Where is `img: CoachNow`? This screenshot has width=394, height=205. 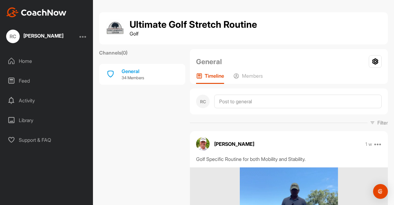
img: CoachNow is located at coordinates (36, 12).